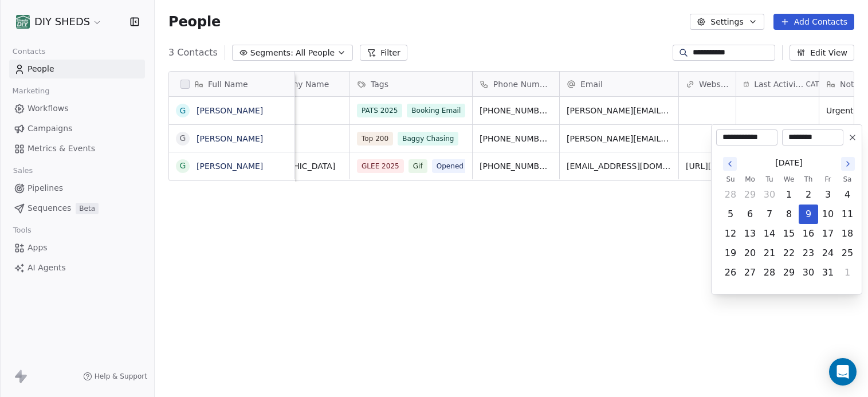 This screenshot has width=868, height=397. Describe the element at coordinates (789, 214) in the screenshot. I see `button: Wednesday, October 8th, 2025` at that location.